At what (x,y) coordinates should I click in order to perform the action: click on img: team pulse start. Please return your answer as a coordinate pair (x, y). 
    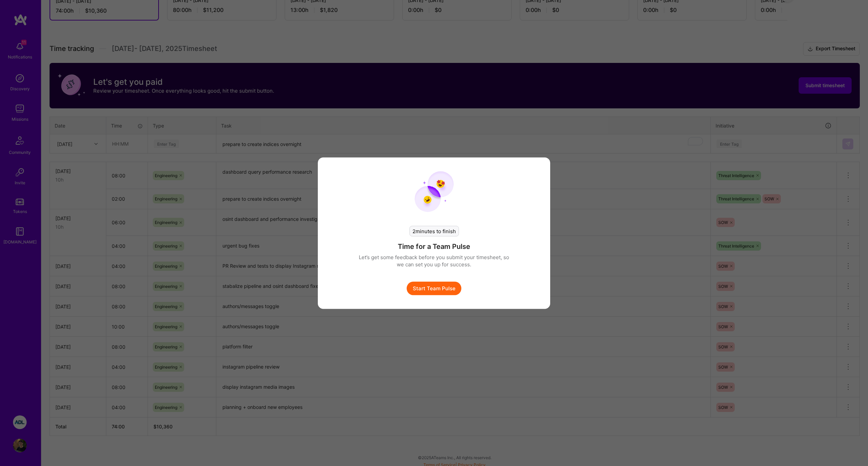
    Looking at the image, I should click on (434, 191).